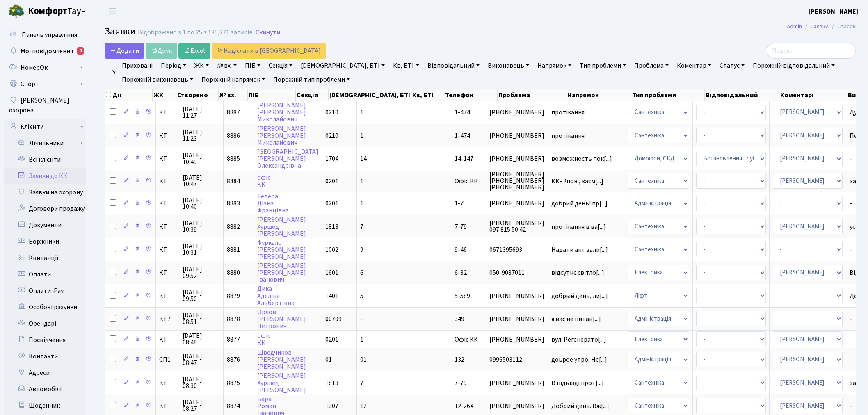  What do you see at coordinates (332, 112) in the screenshot?
I see `span: 0210` at bounding box center [332, 112].